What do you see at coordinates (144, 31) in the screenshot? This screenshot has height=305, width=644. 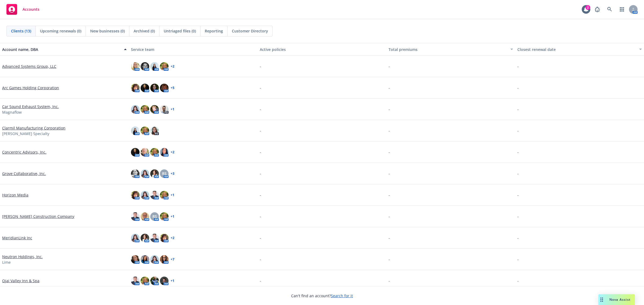 I see `span: Archived (0)` at bounding box center [144, 31].